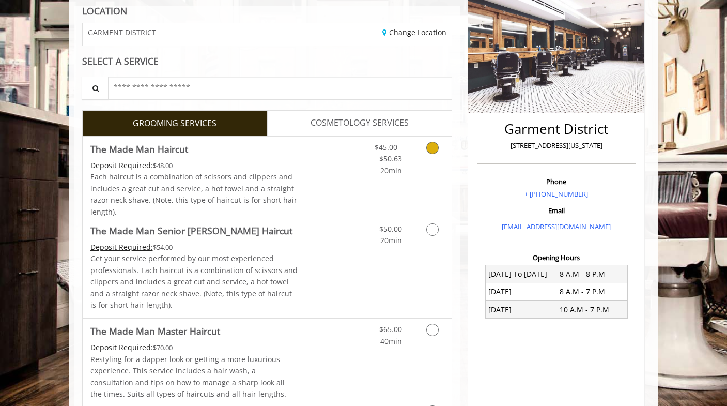 This screenshot has height=406, width=727. I want to click on span: COSMETOLOGY SERVICES, so click(360, 123).